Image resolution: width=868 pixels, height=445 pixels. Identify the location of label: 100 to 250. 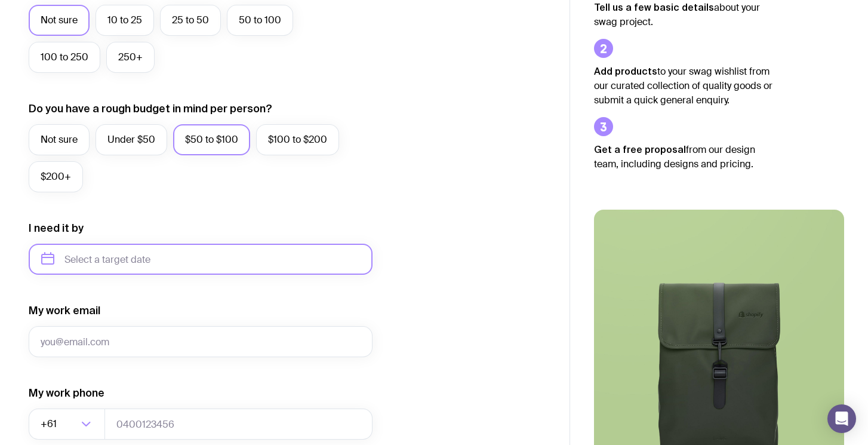
(64, 57).